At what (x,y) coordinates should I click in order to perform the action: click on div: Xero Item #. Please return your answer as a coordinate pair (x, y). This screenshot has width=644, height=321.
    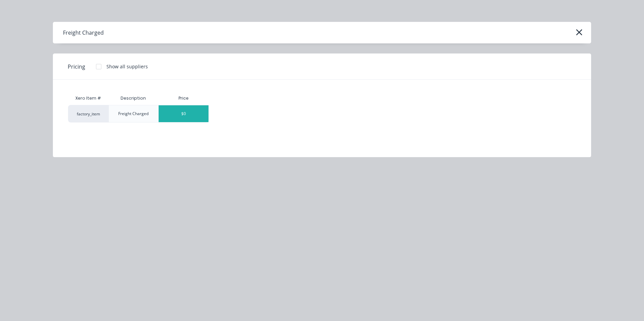
    Looking at the image, I should click on (88, 98).